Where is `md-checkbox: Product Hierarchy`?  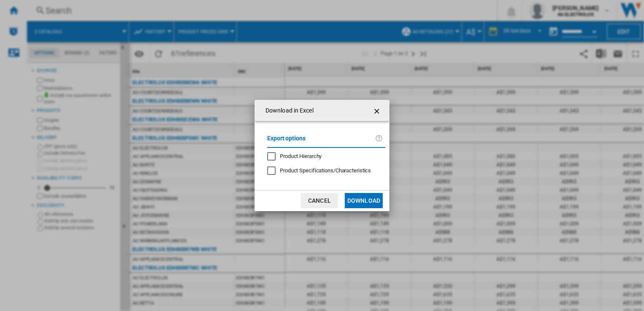
md-checkbox: Product Hierarchy is located at coordinates (323, 156).